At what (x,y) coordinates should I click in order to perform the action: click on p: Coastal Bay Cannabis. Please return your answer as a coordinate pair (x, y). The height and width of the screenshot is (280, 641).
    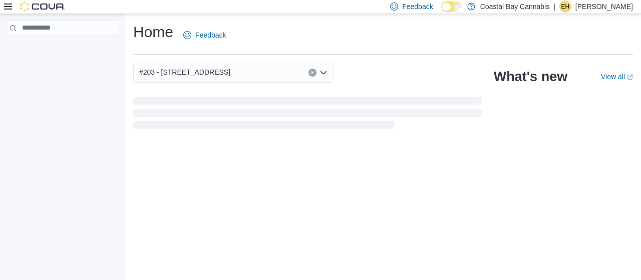
    Looking at the image, I should click on (515, 7).